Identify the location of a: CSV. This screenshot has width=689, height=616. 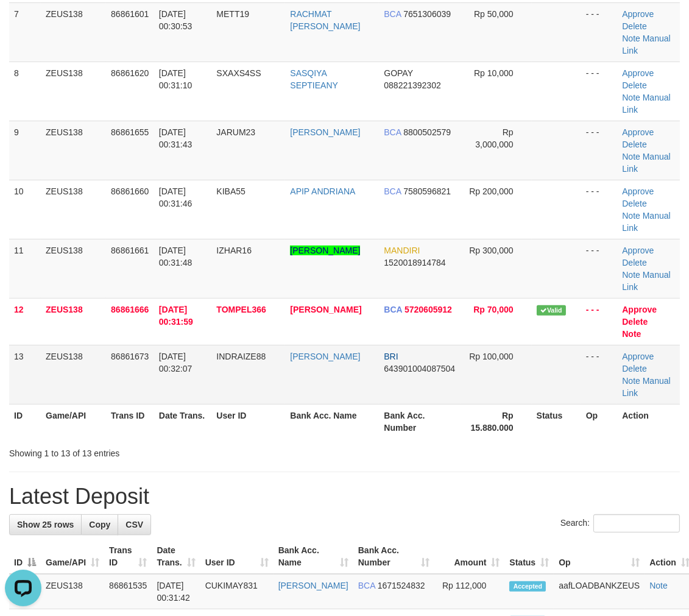
(134, 524).